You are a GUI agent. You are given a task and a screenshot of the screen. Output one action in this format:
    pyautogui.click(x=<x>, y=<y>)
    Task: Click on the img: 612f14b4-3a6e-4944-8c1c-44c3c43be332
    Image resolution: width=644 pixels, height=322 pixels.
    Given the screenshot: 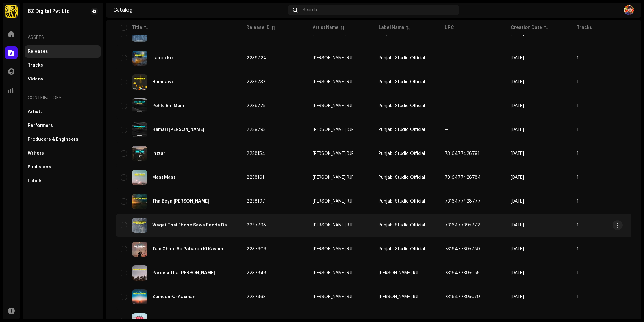 What is the action you would take?
    pyautogui.click(x=140, y=82)
    